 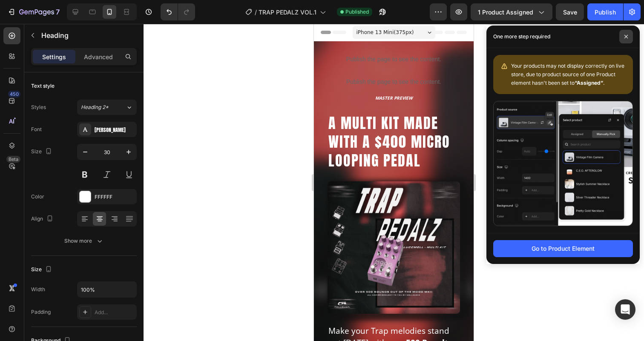 What do you see at coordinates (14, 94) in the screenshot?
I see `div: 450` at bounding box center [14, 94].